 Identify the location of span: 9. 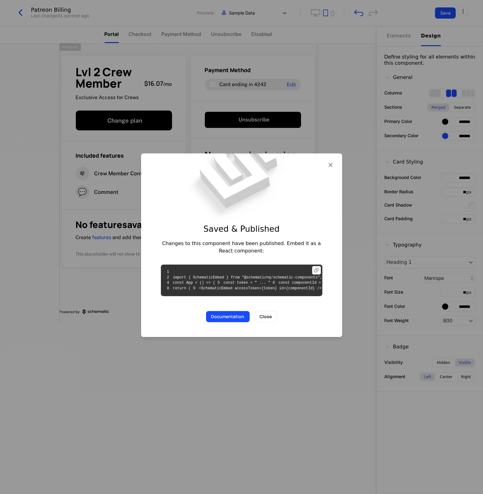
(195, 289).